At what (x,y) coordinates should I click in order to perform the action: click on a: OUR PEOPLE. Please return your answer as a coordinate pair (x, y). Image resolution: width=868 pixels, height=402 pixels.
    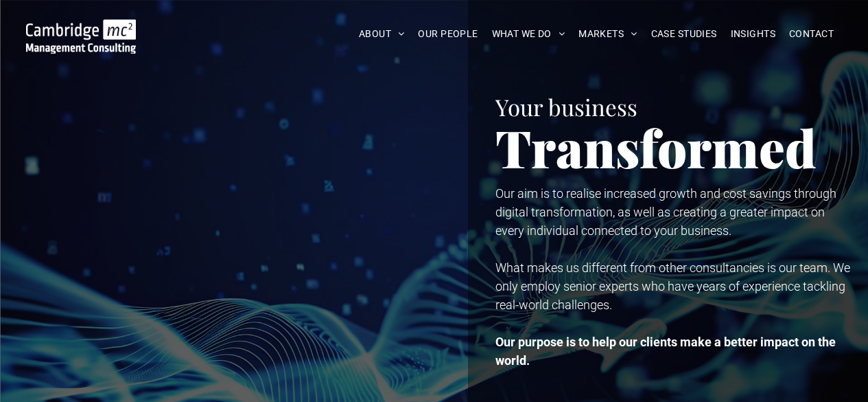
    Looking at the image, I should click on (447, 33).